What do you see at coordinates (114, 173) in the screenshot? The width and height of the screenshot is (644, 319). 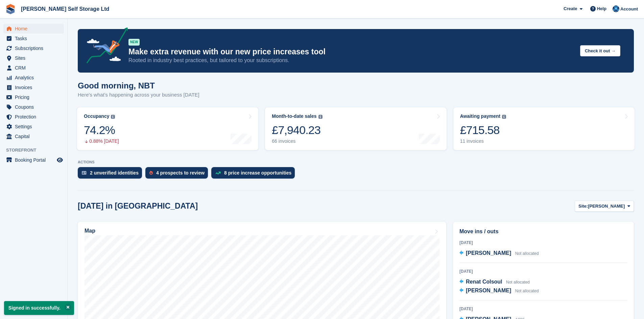 I see `div: 2 unverified identities` at bounding box center [114, 173].